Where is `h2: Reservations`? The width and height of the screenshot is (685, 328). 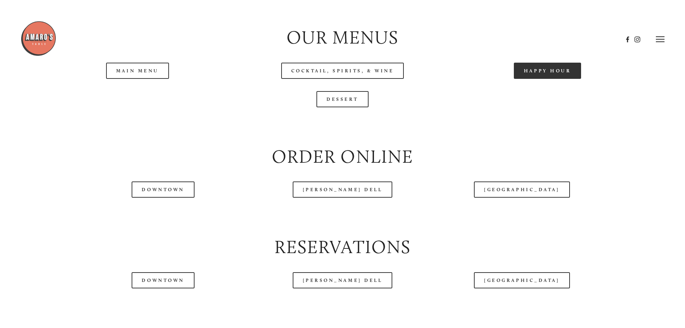
h2: Reservations is located at coordinates (342, 247).